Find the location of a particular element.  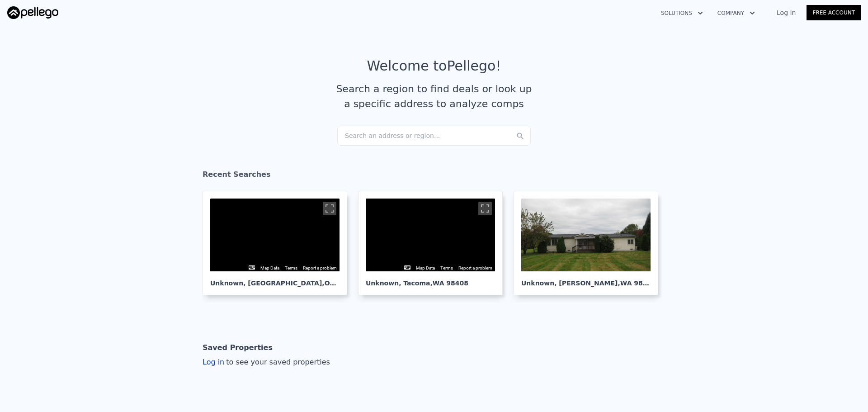

a: Log In is located at coordinates (786, 13).